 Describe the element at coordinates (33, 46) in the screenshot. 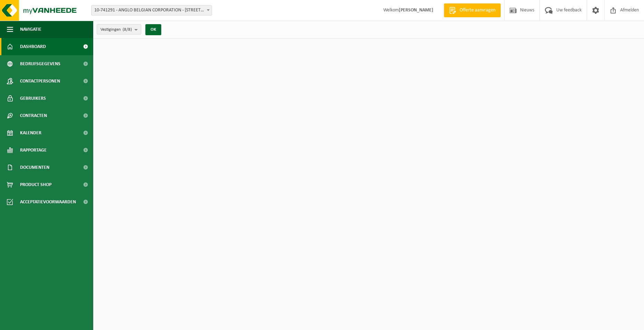

I see `span: Dashboard` at that location.